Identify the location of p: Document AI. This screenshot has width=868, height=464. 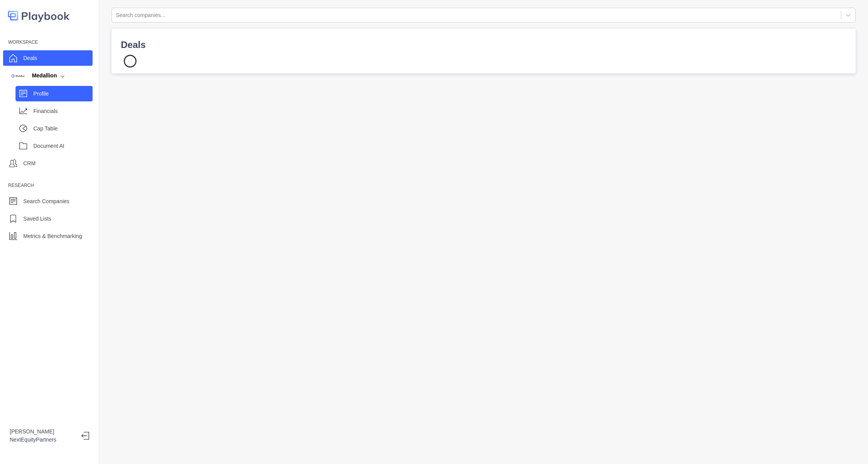
(63, 146).